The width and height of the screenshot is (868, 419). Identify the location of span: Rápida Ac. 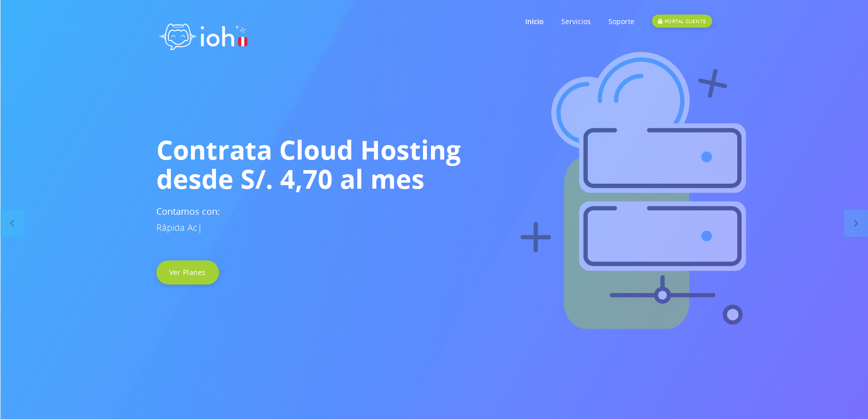
(177, 227).